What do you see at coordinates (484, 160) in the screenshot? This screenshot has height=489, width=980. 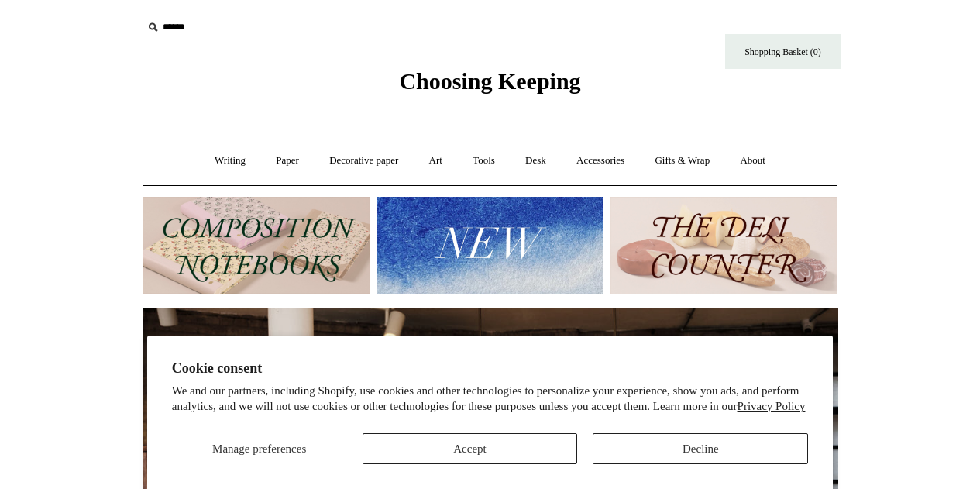 I see `a: Tools` at bounding box center [484, 160].